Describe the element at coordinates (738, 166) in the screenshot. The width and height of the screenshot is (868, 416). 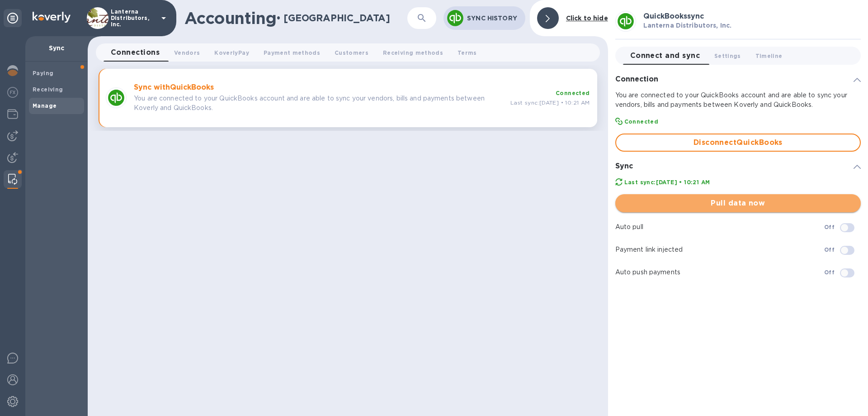
I see `div: Sync` at that location.